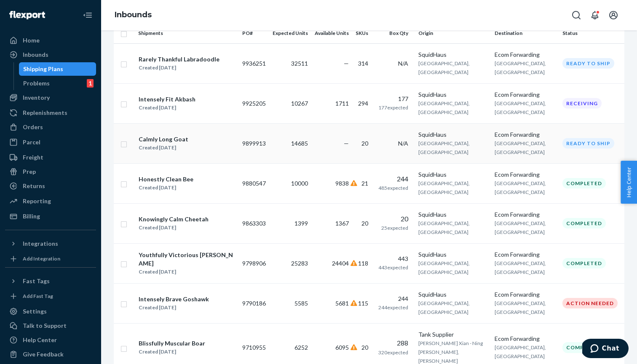  What do you see at coordinates (332, 33) in the screenshot?
I see `th: Available Units` at bounding box center [332, 33].